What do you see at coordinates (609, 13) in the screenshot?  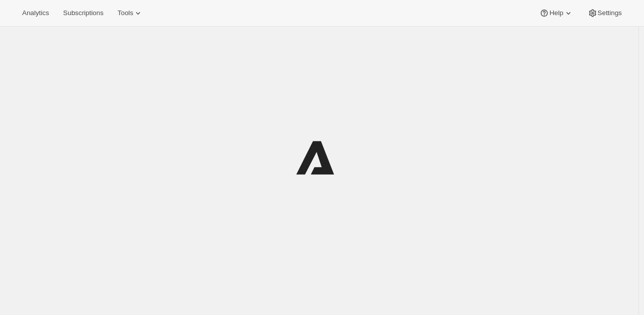 I see `span: Settings` at bounding box center [609, 13].